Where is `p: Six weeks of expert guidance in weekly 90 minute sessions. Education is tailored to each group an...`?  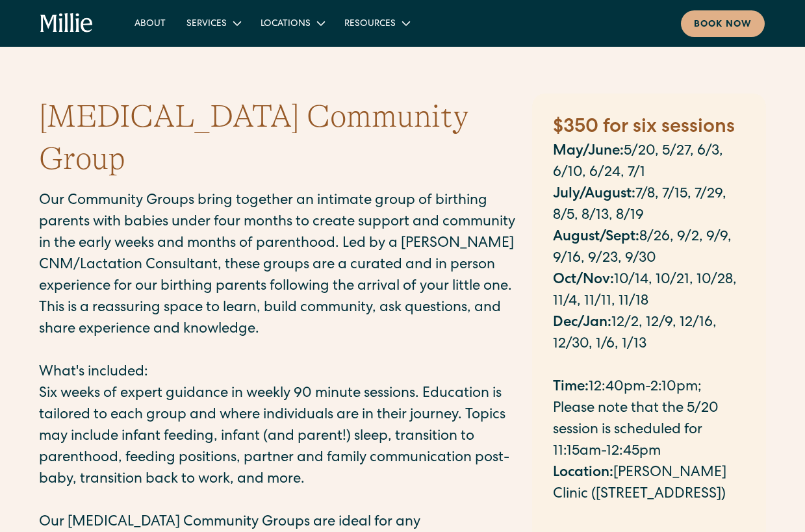 p: Six weeks of expert guidance in weekly 90 minute sessions. Education is tailored to each group an... is located at coordinates (279, 437).